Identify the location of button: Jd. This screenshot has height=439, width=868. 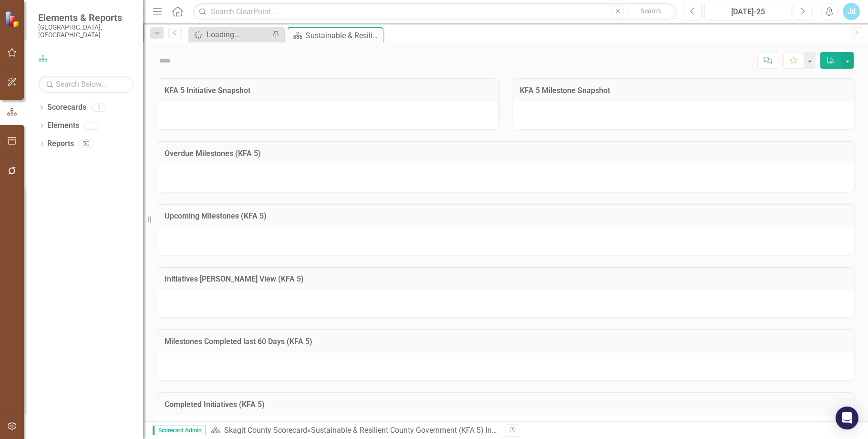
(851, 11).